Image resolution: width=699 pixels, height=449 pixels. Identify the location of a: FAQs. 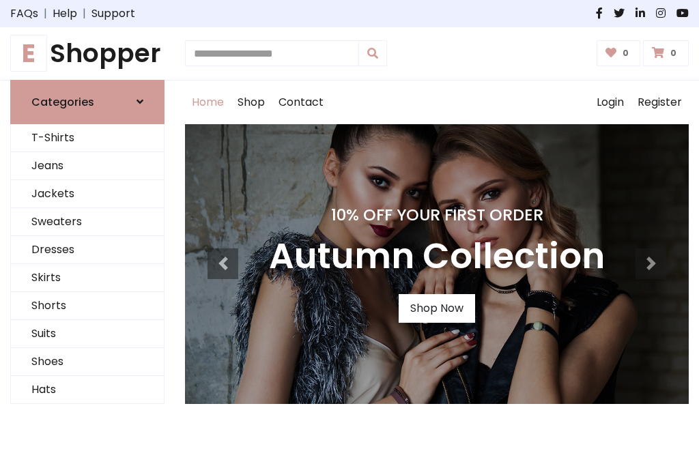
(24, 14).